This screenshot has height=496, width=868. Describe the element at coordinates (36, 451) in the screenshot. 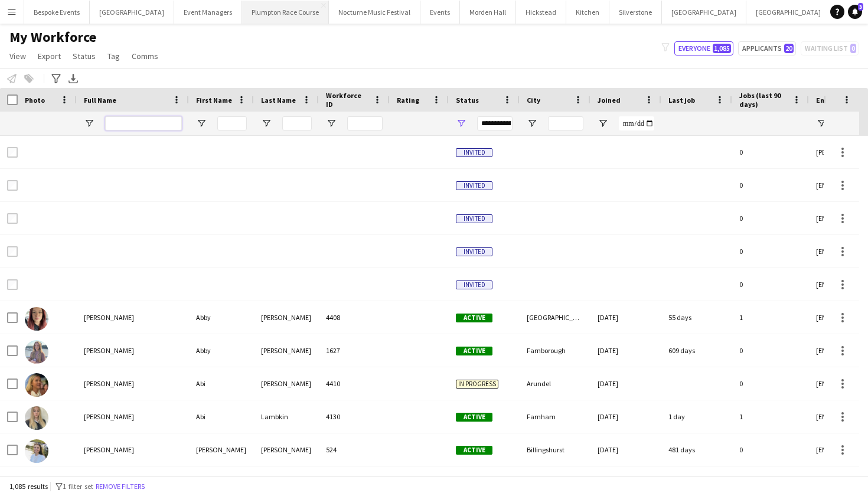

I see `img: Abigail Lebus` at that location.